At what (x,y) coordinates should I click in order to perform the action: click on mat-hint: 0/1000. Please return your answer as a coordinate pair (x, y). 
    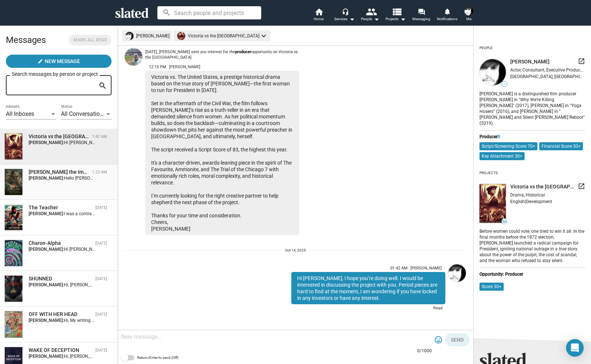
    Looking at the image, I should click on (424, 351).